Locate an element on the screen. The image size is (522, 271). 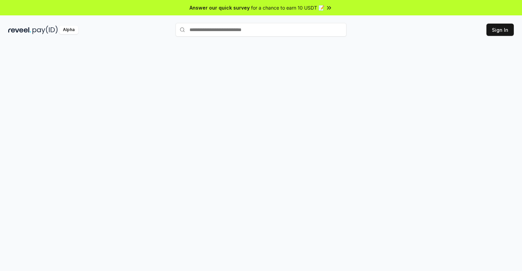
span: for a chance to earn 10 USDT 📝 is located at coordinates (288, 8).